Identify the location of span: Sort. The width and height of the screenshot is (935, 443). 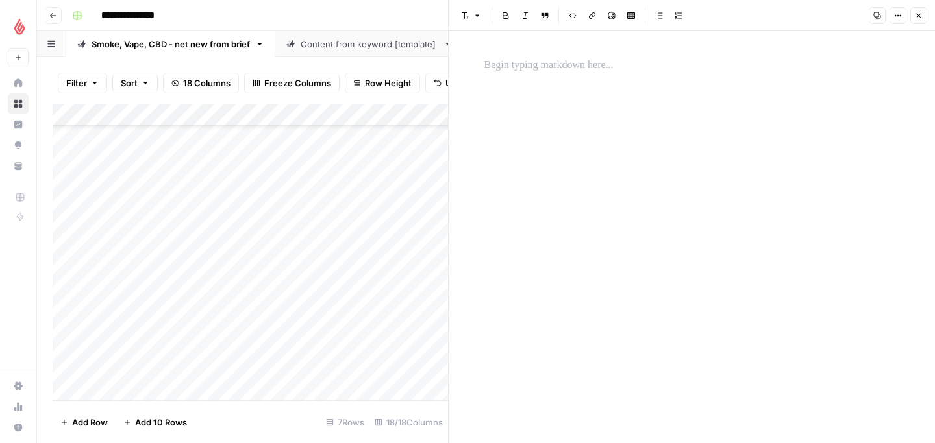
(129, 83).